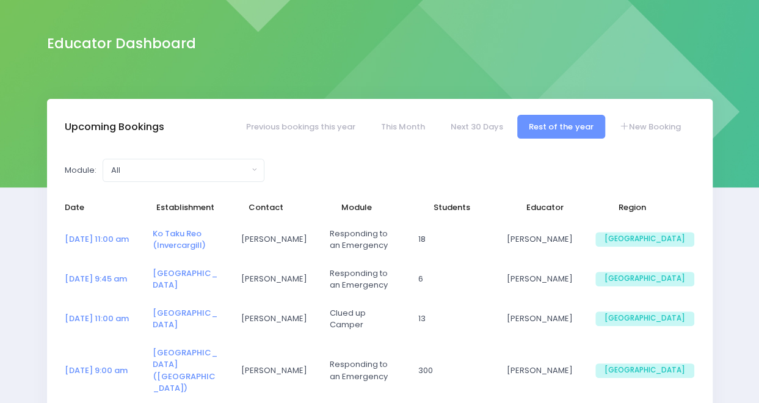  I want to click on a: This Month, so click(403, 126).